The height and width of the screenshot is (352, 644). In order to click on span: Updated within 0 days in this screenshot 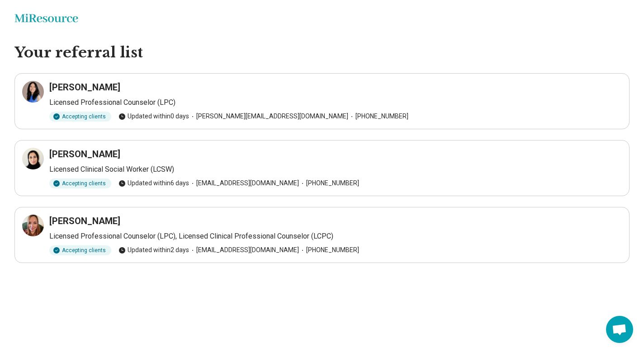, I will do `click(154, 116)`.